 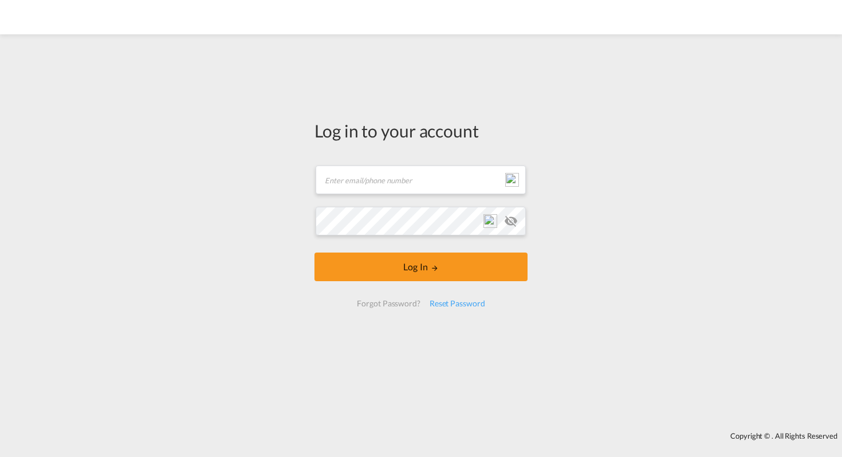 What do you see at coordinates (421, 131) in the screenshot?
I see `div: Log in to your account` at bounding box center [421, 131].